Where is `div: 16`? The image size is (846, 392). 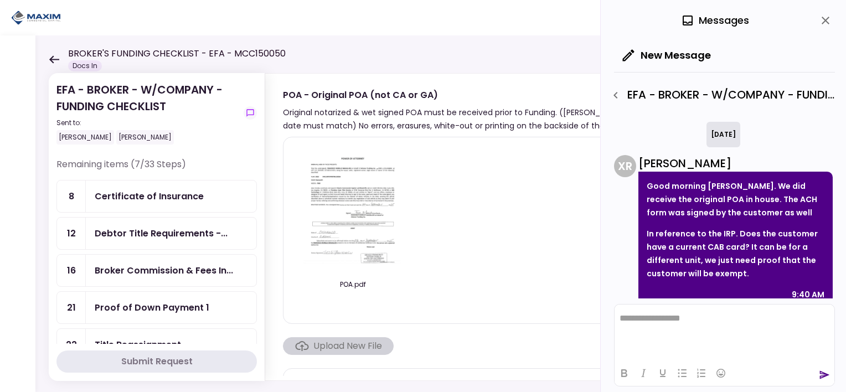 div: 16 is located at coordinates (71, 270).